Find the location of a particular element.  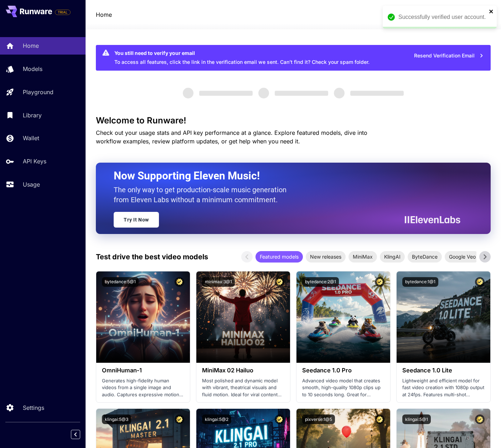

button: klingai:5@3 is located at coordinates (116, 419).